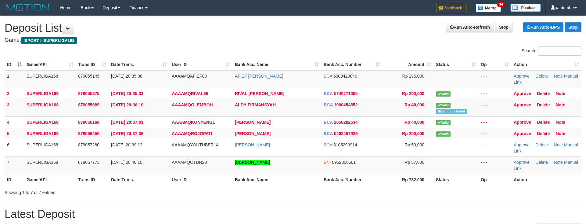 The height and width of the screenshot is (224, 586). I want to click on span: Copy 0952856661 to clipboard, so click(344, 162).